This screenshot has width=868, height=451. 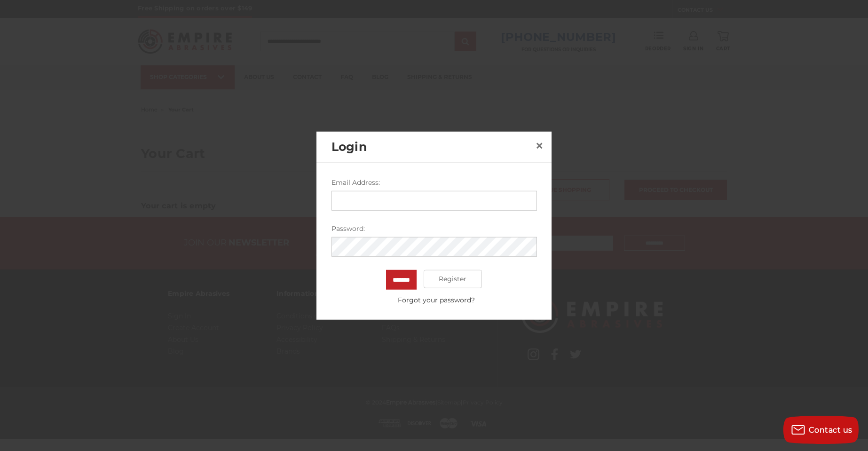 I want to click on a: Close, so click(x=539, y=146).